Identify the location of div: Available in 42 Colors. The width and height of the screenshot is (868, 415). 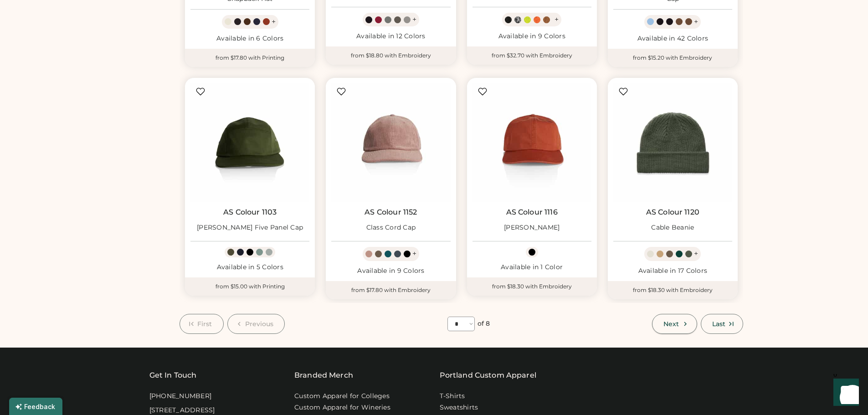
(672, 39).